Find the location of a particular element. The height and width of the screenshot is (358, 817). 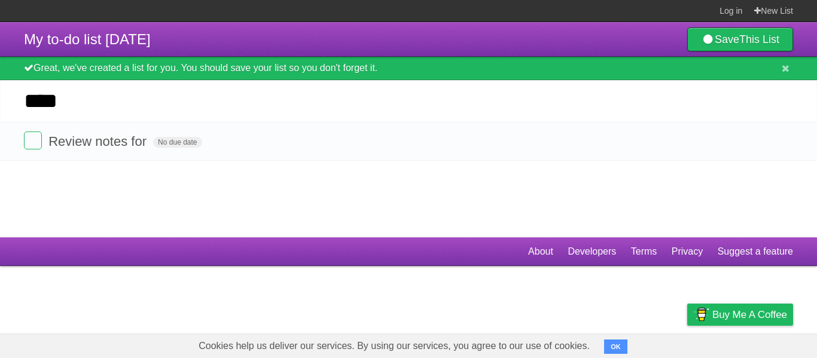

a: Suggest a feature is located at coordinates (756, 252).